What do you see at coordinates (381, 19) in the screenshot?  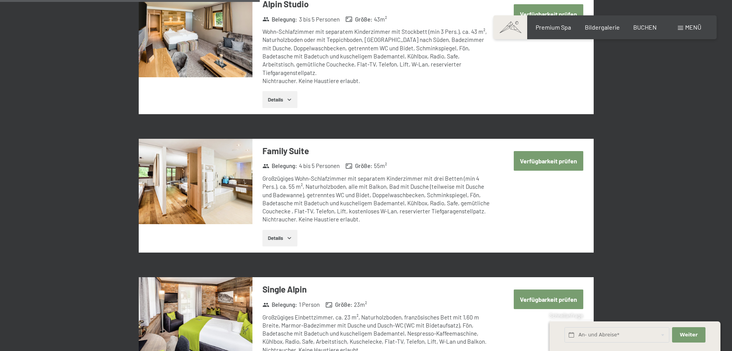 I see `span: 43 m²` at bounding box center [381, 19].